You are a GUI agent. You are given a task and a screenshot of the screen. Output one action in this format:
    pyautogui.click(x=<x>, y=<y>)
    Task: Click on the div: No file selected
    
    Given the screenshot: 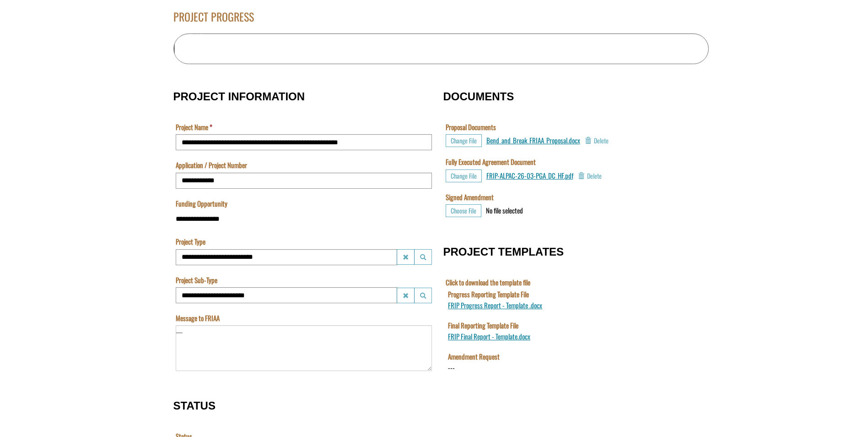 What is the action you would take?
    pyautogui.click(x=504, y=210)
    